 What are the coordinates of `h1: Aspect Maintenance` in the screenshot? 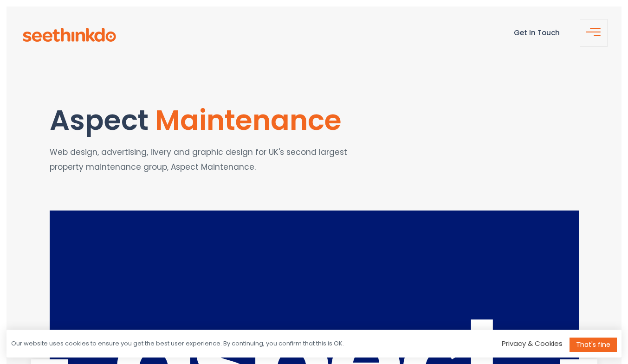 It's located at (201, 120).